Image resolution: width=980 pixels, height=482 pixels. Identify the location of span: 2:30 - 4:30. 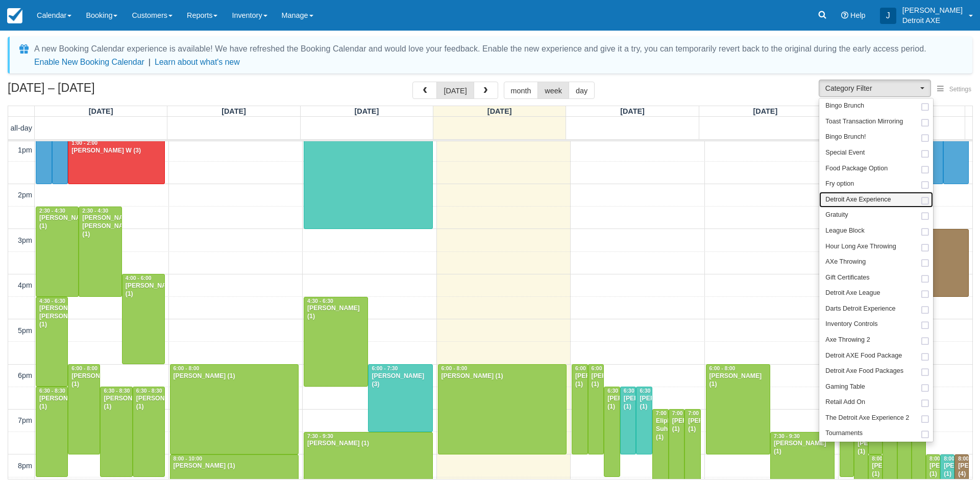
(52, 211).